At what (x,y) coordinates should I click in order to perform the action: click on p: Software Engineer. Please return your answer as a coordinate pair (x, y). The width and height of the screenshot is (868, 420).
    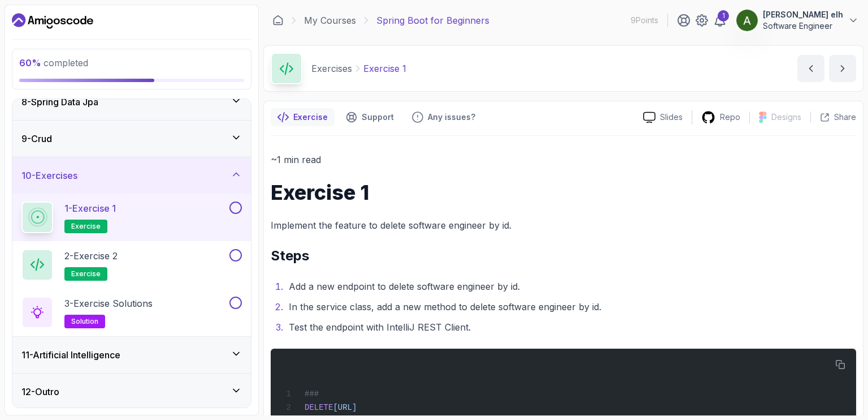
    Looking at the image, I should click on (803, 26).